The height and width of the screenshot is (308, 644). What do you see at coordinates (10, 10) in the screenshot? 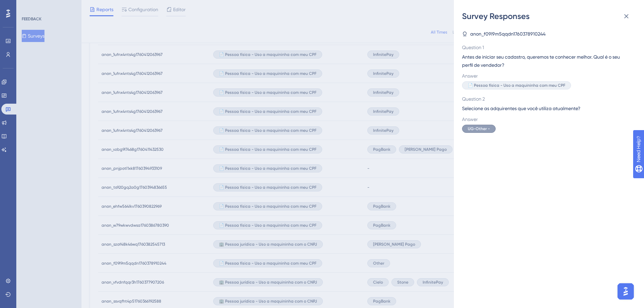
I see `button: Open AI Assistant Launcher` at bounding box center [10, 10].